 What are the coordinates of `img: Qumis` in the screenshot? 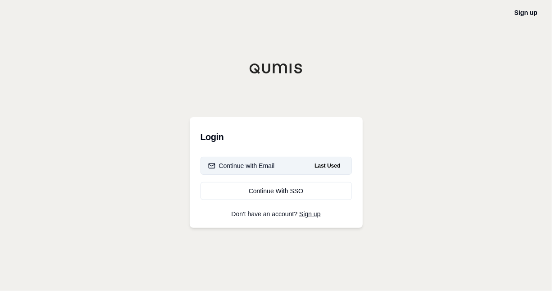 It's located at (276, 69).